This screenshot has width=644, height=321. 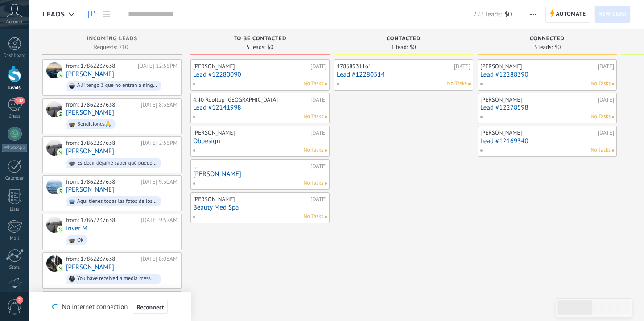 What do you see at coordinates (260, 39) in the screenshot?
I see `span: To Be Contacted` at bounding box center [260, 39].